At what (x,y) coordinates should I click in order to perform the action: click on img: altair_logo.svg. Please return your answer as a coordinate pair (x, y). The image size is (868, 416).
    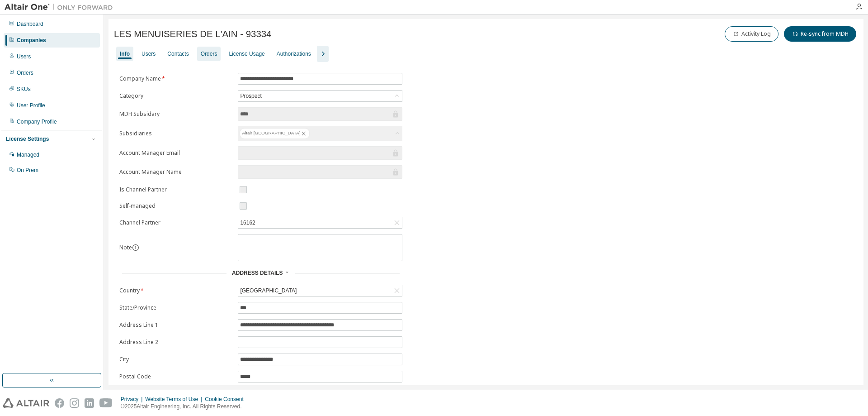
    Looking at the image, I should click on (26, 403).